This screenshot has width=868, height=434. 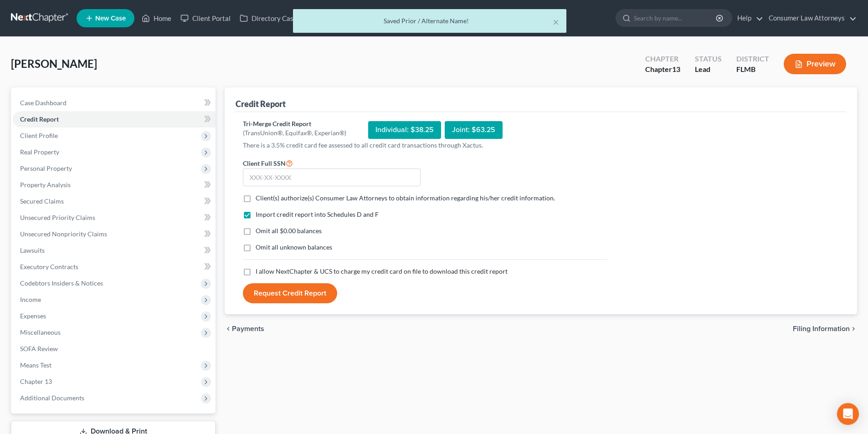 I want to click on i: chevron_right, so click(x=854, y=329).